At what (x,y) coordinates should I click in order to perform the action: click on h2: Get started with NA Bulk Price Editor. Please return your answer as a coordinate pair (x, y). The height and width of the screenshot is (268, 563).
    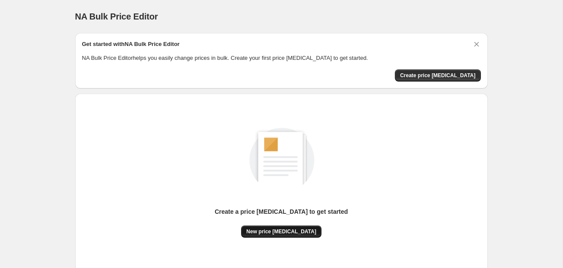
    Looking at the image, I should click on (131, 44).